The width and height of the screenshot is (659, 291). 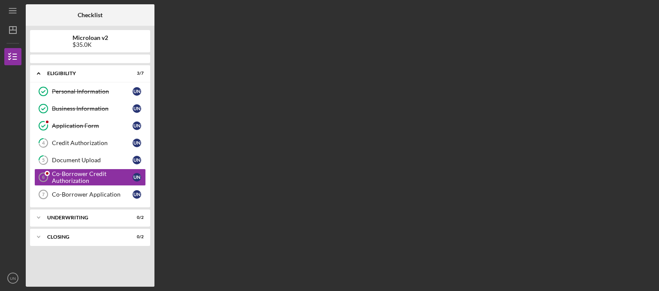 What do you see at coordinates (136, 73) in the screenshot?
I see `div: 3 / 7` at bounding box center [136, 73].